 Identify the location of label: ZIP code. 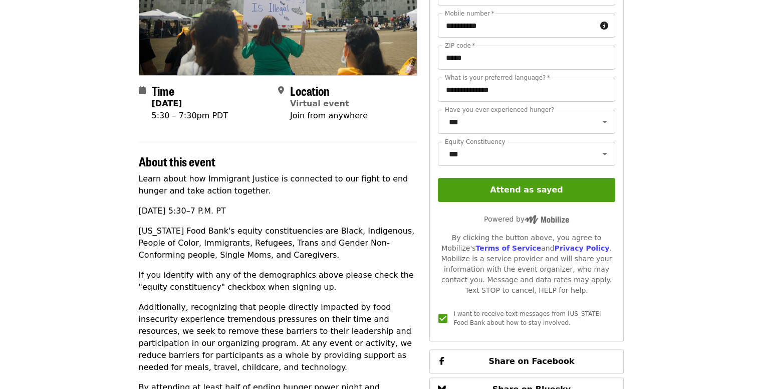
(460, 46).